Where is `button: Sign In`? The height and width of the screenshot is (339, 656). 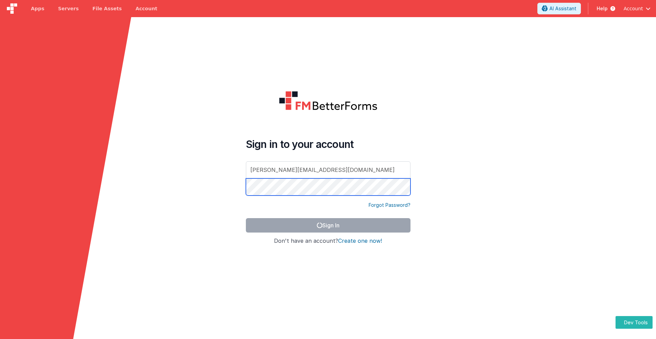 button: Sign In is located at coordinates (328, 225).